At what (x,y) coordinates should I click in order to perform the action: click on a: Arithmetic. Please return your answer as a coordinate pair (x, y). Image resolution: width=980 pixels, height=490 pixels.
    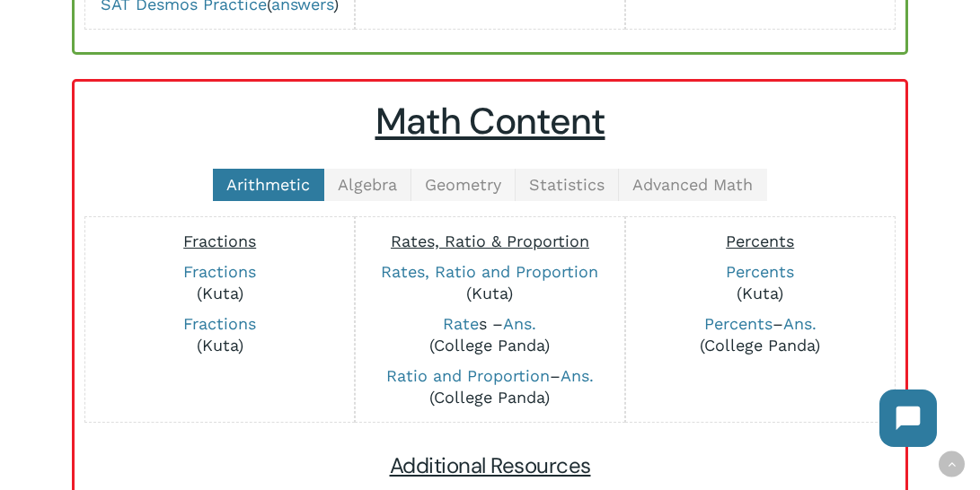
    Looking at the image, I should click on (269, 185).